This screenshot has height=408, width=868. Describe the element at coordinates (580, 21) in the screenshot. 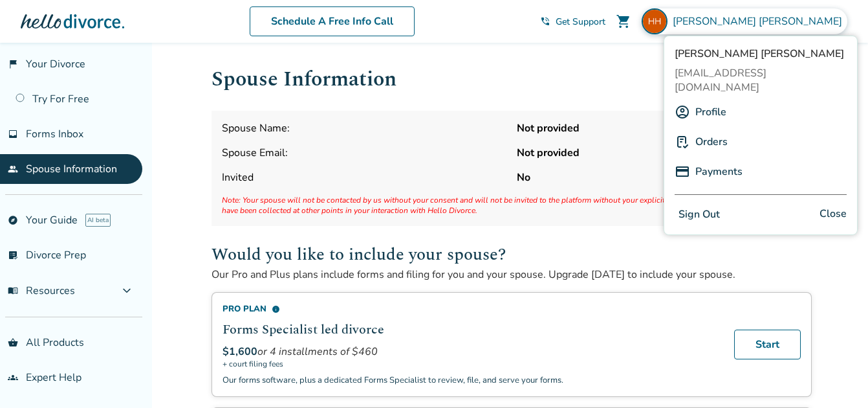

I see `span: Get Support` at that location.